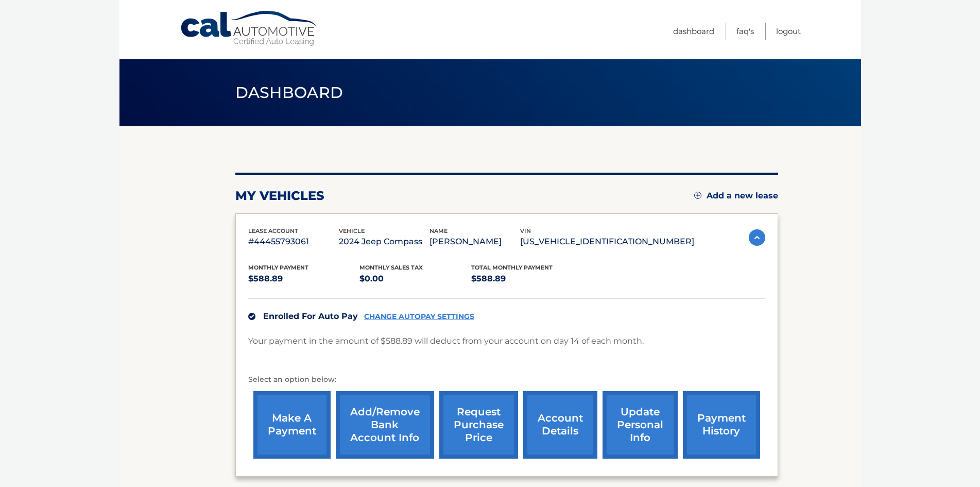  Describe the element at coordinates (757, 238) in the screenshot. I see `img: accordion-active.svg` at that location.